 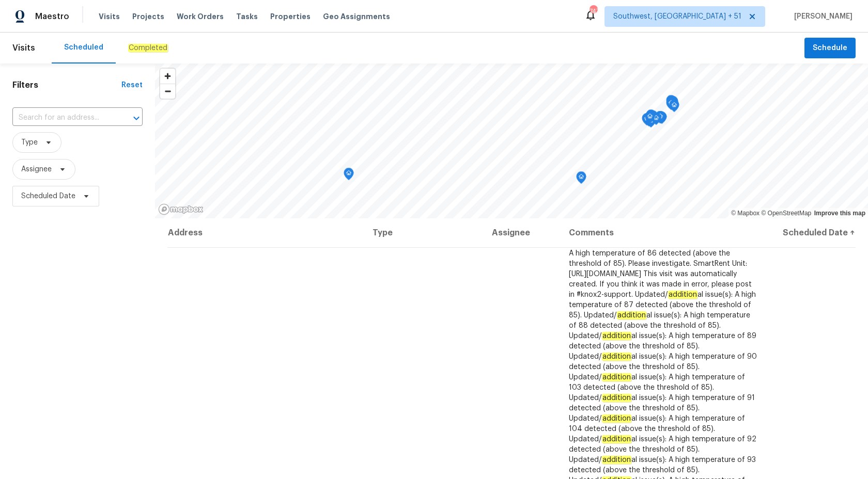 I want to click on th: Comments, so click(x=664, y=233).